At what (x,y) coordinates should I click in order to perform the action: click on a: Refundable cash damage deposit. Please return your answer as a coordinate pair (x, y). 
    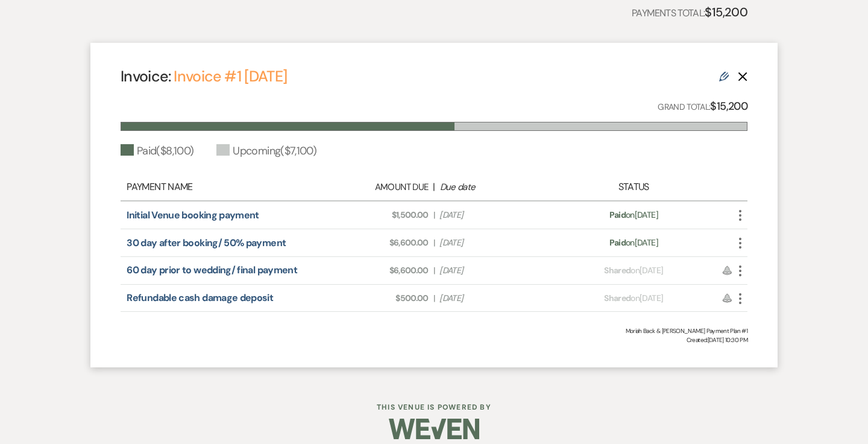
    Looking at the image, I should click on (200, 297).